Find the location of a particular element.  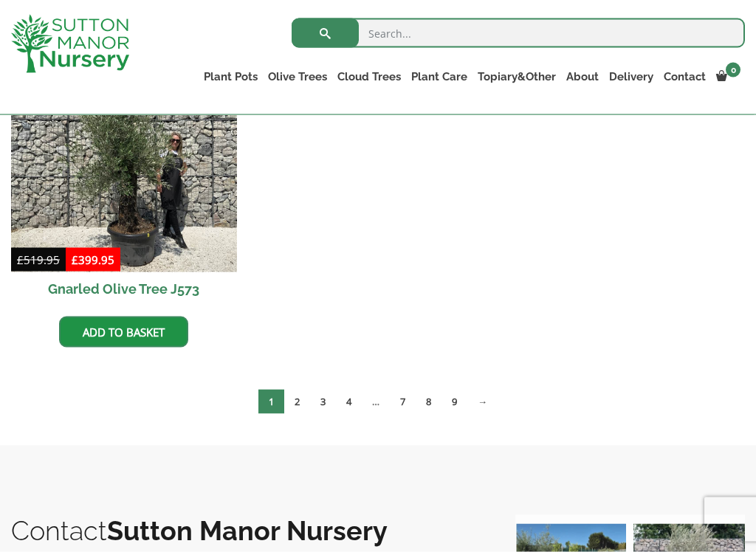

nav: Product Pagination is located at coordinates (378, 404).